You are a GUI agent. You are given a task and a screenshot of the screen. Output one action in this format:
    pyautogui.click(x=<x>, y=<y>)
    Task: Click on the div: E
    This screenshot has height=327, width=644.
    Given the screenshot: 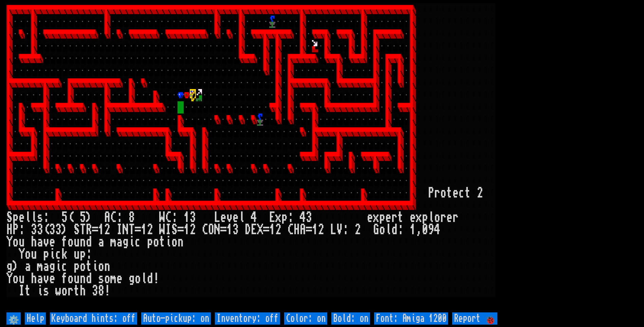 What is the action you would take?
    pyautogui.click(x=272, y=218)
    